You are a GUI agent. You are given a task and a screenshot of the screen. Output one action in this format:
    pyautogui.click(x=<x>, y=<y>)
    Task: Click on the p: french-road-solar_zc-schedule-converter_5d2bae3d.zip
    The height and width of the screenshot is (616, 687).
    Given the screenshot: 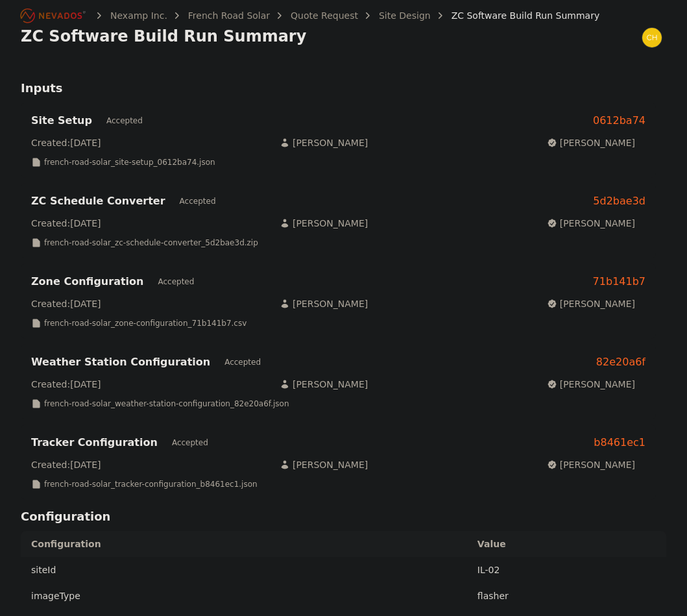 What is the action you would take?
    pyautogui.click(x=151, y=243)
    